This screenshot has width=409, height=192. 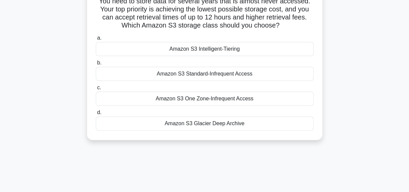 I want to click on div: Amazon S3 Glacier Deep Archive, so click(x=205, y=124).